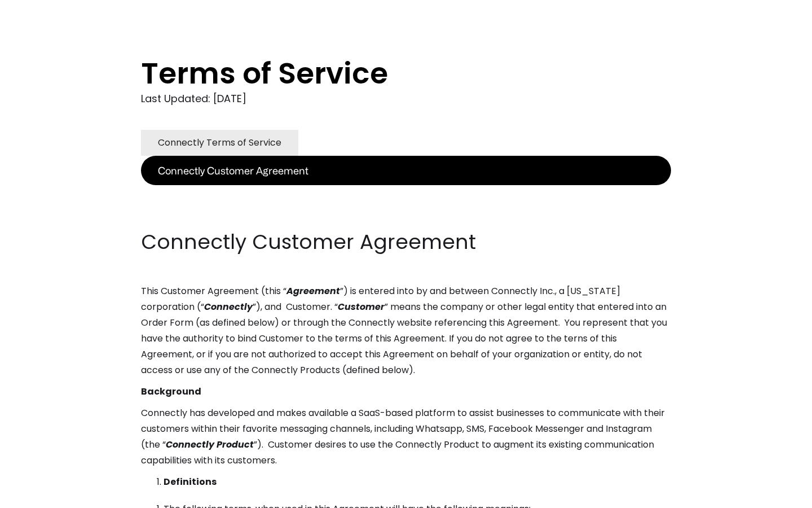 The width and height of the screenshot is (812, 508). I want to click on div: Connectly Terms of Service, so click(219, 143).